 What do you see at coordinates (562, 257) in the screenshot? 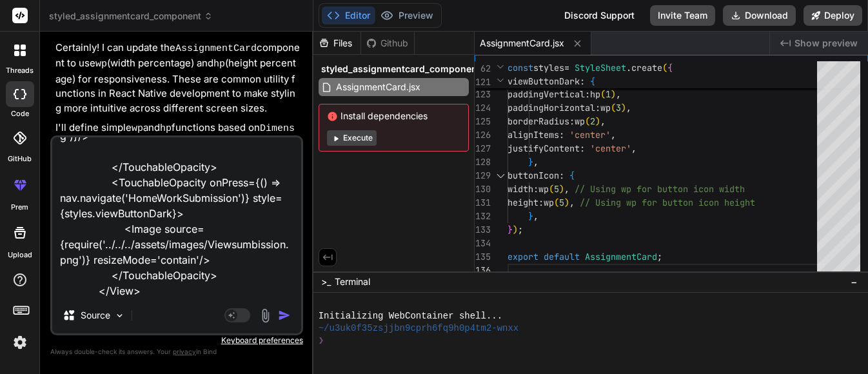
I see `span: default` at bounding box center [562, 257].